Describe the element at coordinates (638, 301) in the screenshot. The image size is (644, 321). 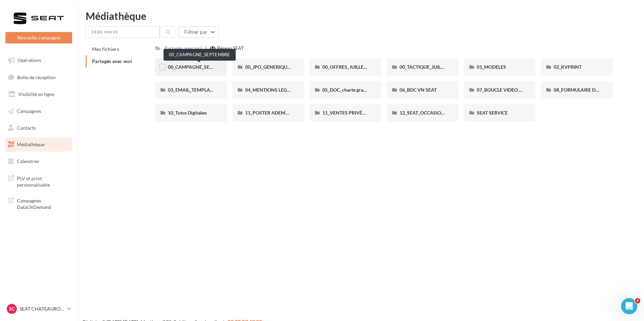
I see `span: 2` at that location.